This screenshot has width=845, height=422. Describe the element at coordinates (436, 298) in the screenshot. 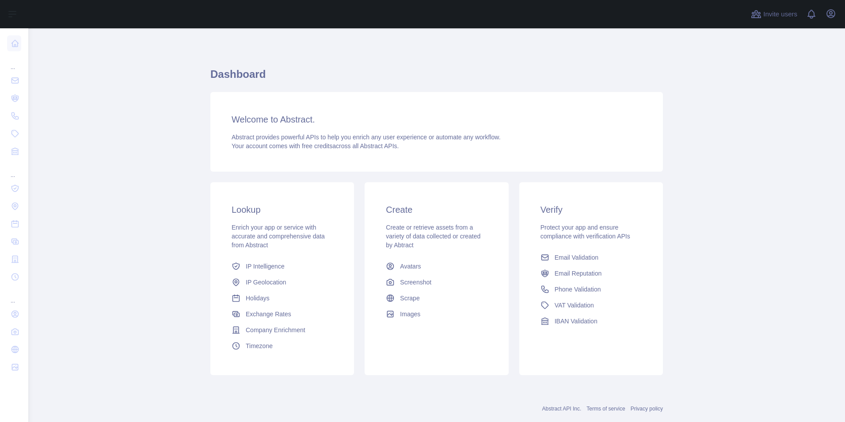

I see `a: Scrape` at that location.